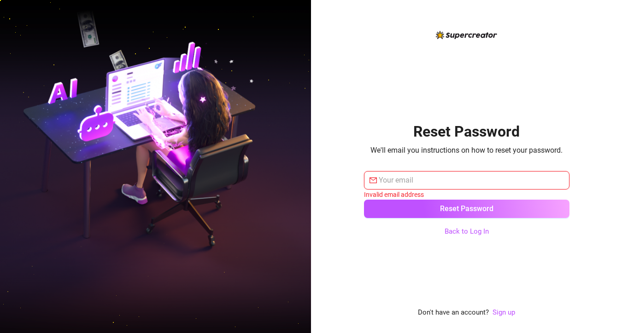 The height and width of the screenshot is (333, 622). I want to click on h2: Reset Password, so click(466, 132).